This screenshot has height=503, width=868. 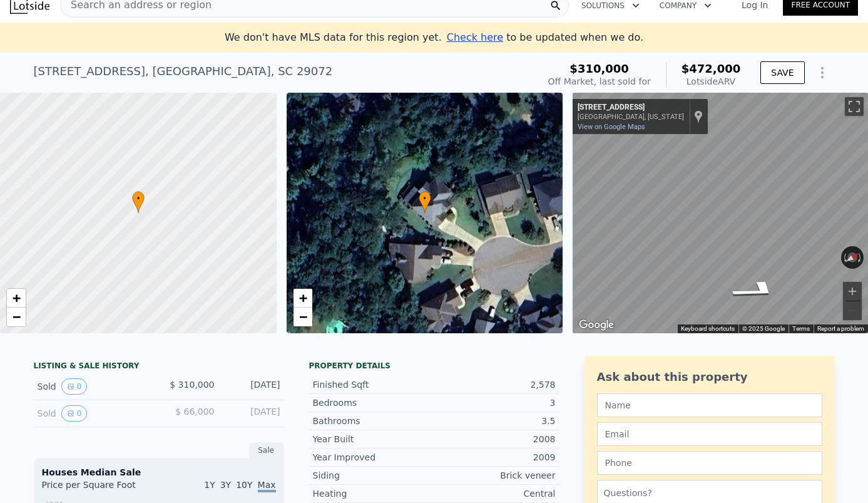 I want to click on div: Sale, so click(x=267, y=450).